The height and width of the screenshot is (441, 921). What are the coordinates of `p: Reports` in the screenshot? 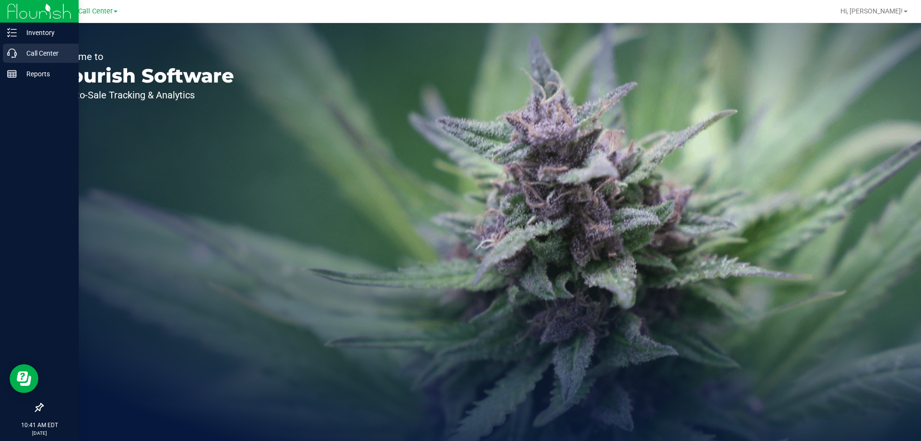 It's located at (46, 74).